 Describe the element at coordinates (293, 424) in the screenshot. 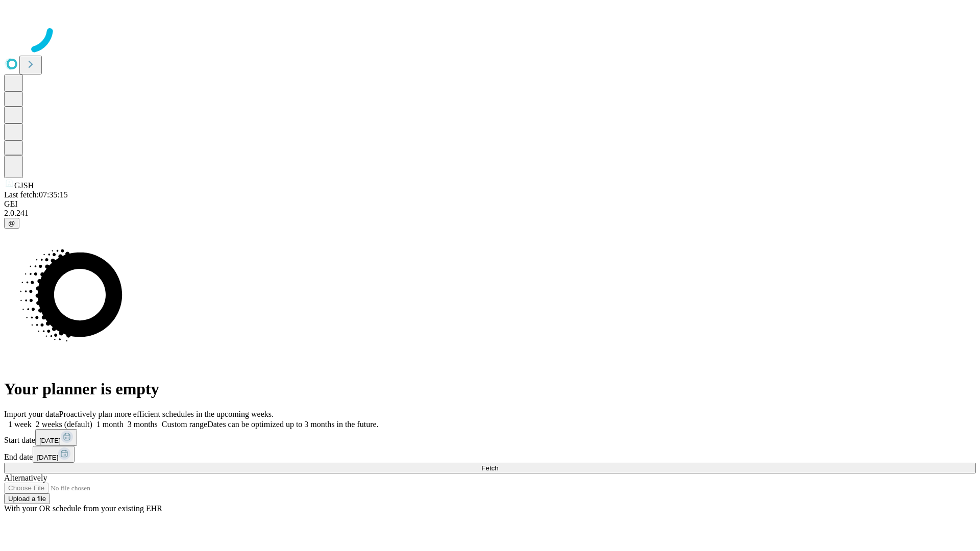

I see `span: Dates can be optimized up to 3 months in the future.` at that location.